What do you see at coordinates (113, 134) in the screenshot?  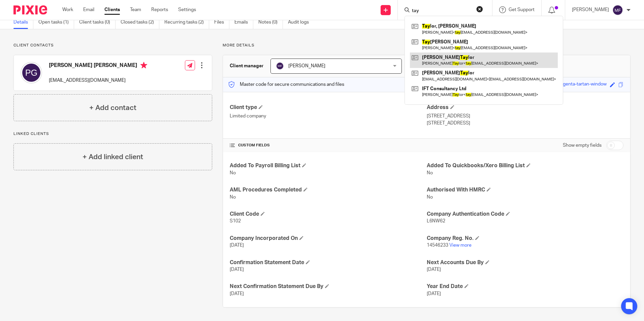 I see `p: Linked clients` at bounding box center [113, 134].